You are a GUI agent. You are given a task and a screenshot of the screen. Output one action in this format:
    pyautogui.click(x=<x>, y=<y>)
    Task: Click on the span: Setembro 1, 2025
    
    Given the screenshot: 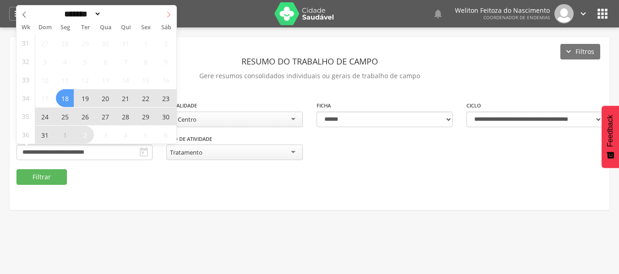 What is the action you would take?
    pyautogui.click(x=65, y=135)
    